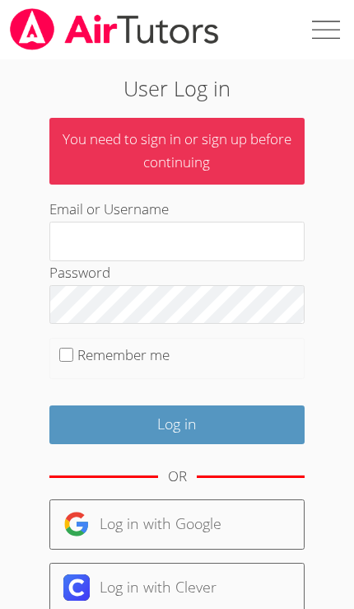 The height and width of the screenshot is (609, 354). Describe the element at coordinates (177, 152) in the screenshot. I see `p: You need to sign in or sign up before continuing` at that location.